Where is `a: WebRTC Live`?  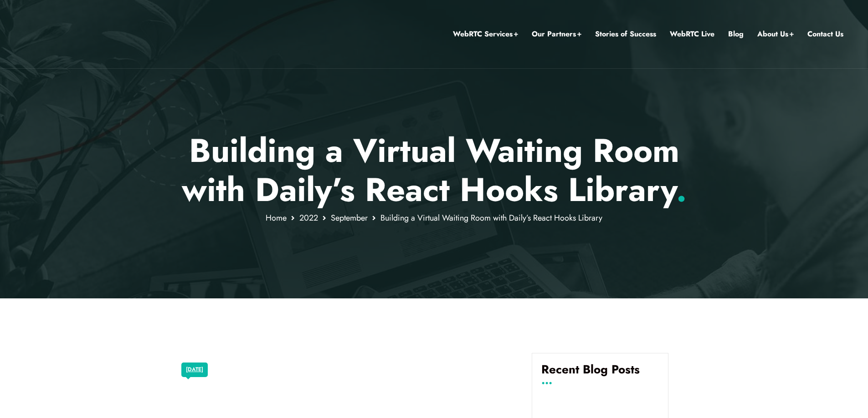 a: WebRTC Live is located at coordinates (692, 34).